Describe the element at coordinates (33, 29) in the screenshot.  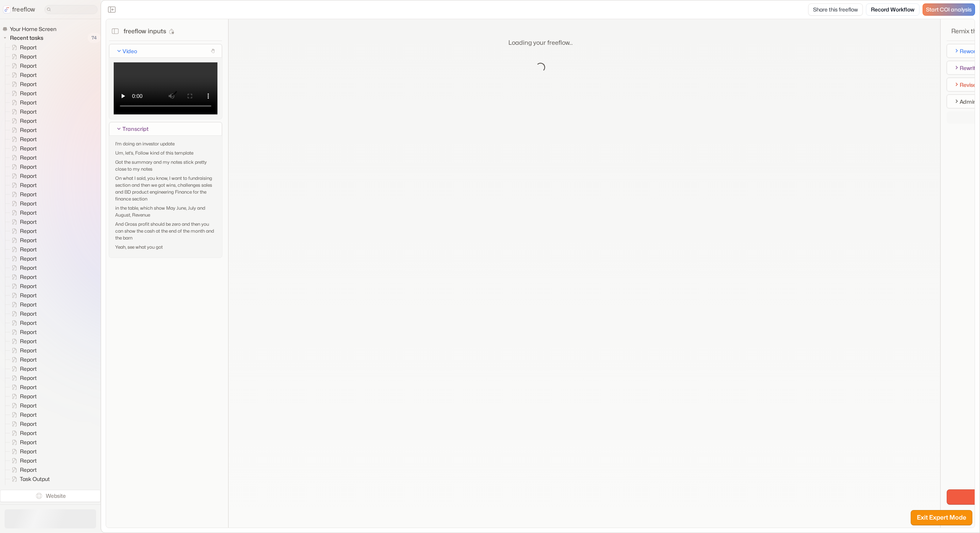
I see `span: Your Home Screen` at that location.